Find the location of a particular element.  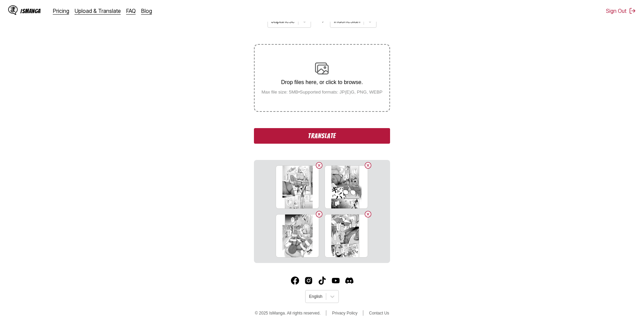

span: © 2025 IsManga. All rights reserved. is located at coordinates (288, 313).